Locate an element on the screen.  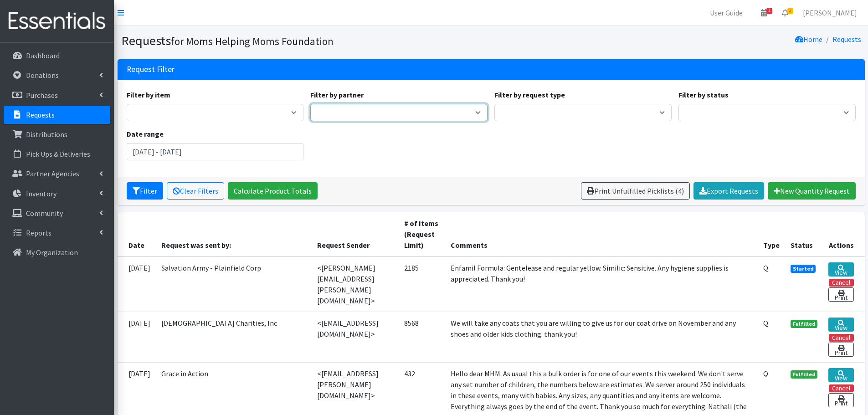
a: Purchases is located at coordinates (57, 95).